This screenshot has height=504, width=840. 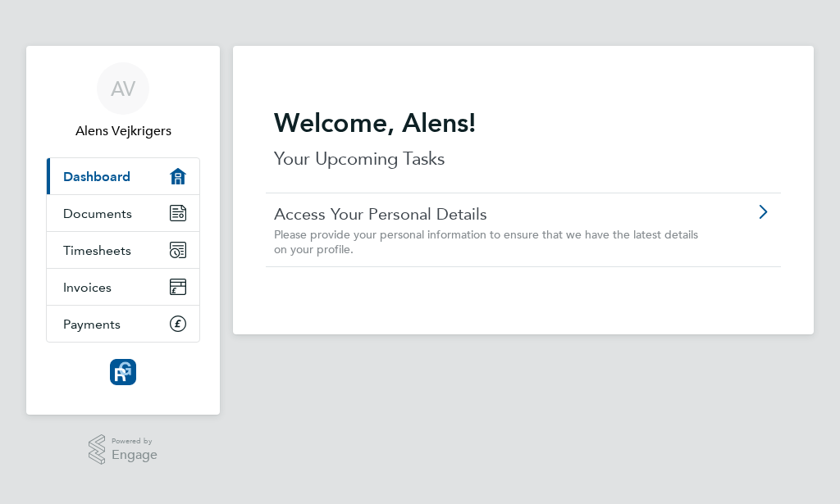 I want to click on a: Dashboard, so click(x=123, y=177).